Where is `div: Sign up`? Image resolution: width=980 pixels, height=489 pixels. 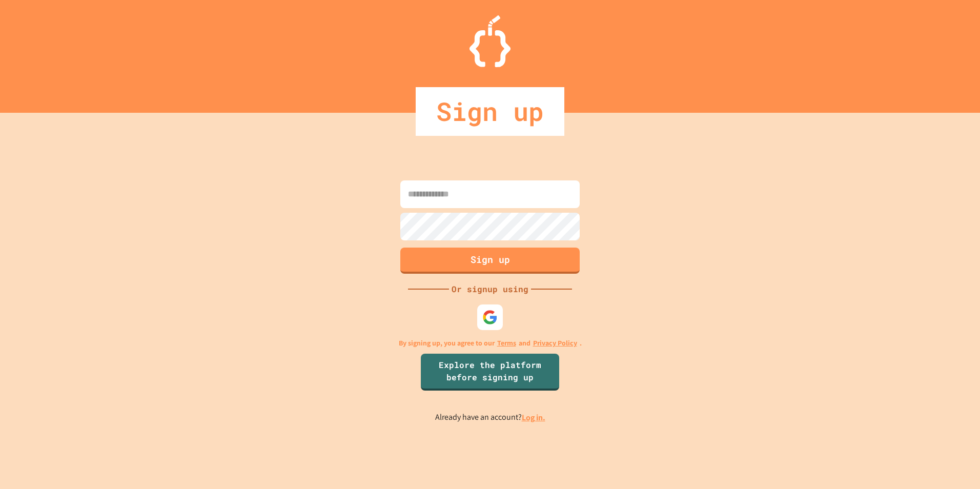
div: Sign up is located at coordinates (490, 111).